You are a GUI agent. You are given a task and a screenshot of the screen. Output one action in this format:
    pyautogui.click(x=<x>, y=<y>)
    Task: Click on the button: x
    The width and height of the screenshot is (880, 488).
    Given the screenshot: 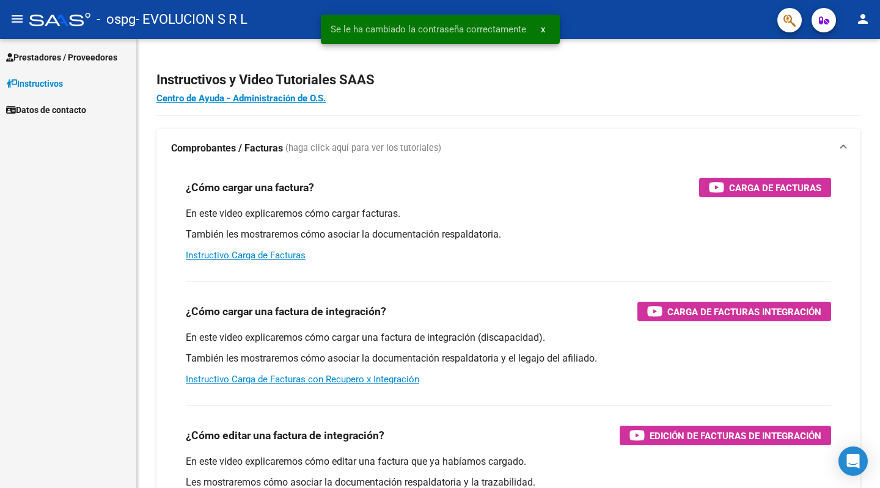 What is the action you would take?
    pyautogui.click(x=543, y=29)
    